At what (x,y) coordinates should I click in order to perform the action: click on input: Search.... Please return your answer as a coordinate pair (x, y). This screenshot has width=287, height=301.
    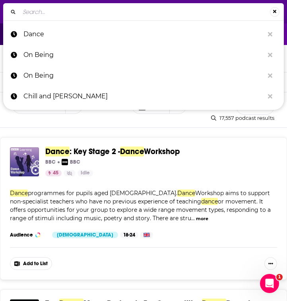
    Looking at the image, I should click on (145, 12).